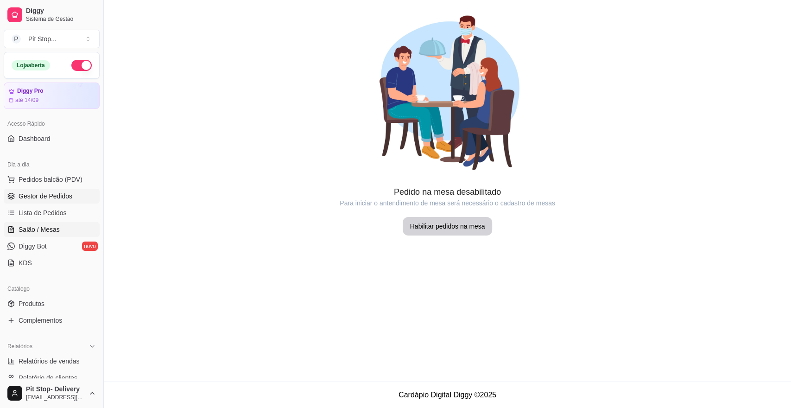  I want to click on article: Para iniciar o antendimento de mesa será necessário o cadastro de mesas, so click(447, 203).